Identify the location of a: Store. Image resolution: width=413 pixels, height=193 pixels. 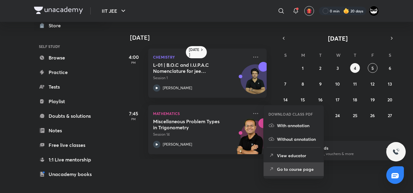
(69, 26).